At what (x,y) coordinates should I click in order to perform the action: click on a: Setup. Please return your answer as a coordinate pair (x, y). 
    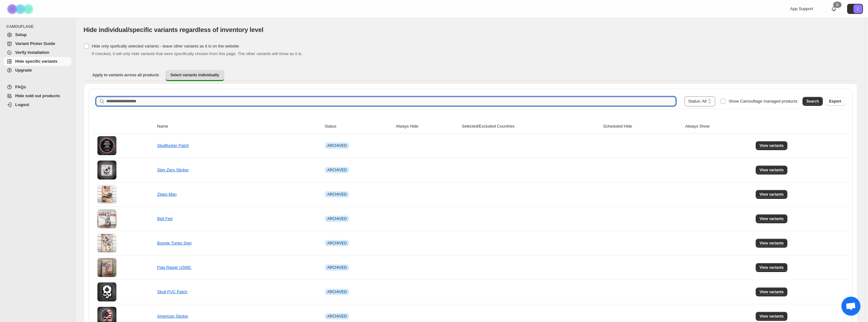
    Looking at the image, I should click on (38, 35).